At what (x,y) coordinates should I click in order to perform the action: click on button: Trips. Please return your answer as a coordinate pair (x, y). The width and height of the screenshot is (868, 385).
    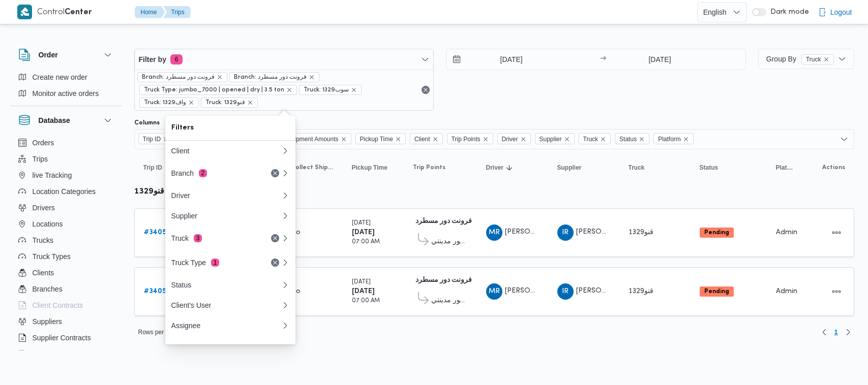
    Looking at the image, I should click on (66, 159).